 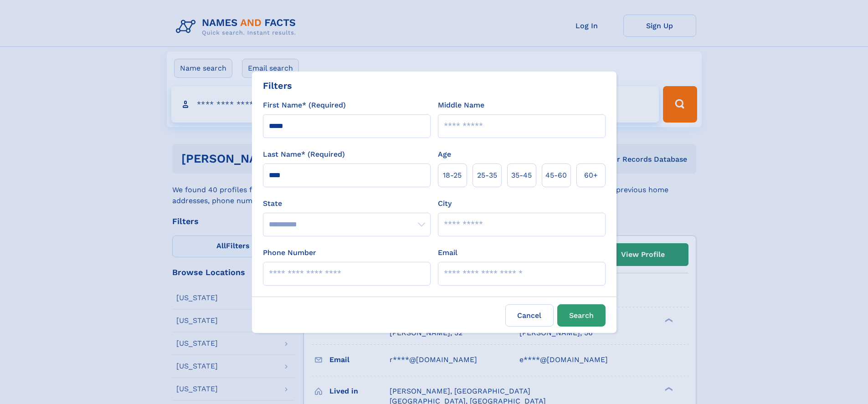 I want to click on label: Age, so click(x=444, y=155).